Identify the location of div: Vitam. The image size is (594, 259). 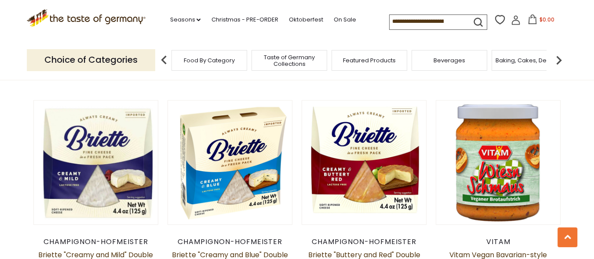
(498, 242).